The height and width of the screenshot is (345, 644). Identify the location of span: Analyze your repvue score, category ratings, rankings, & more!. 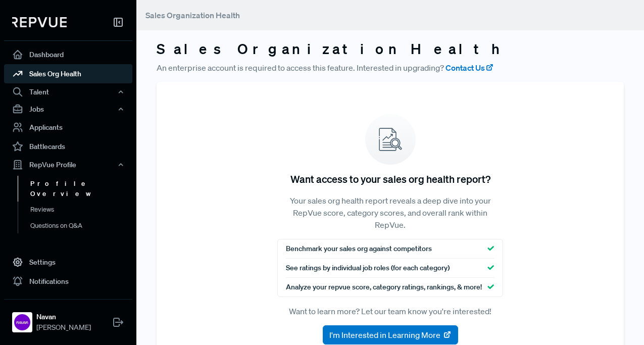
(384, 287).